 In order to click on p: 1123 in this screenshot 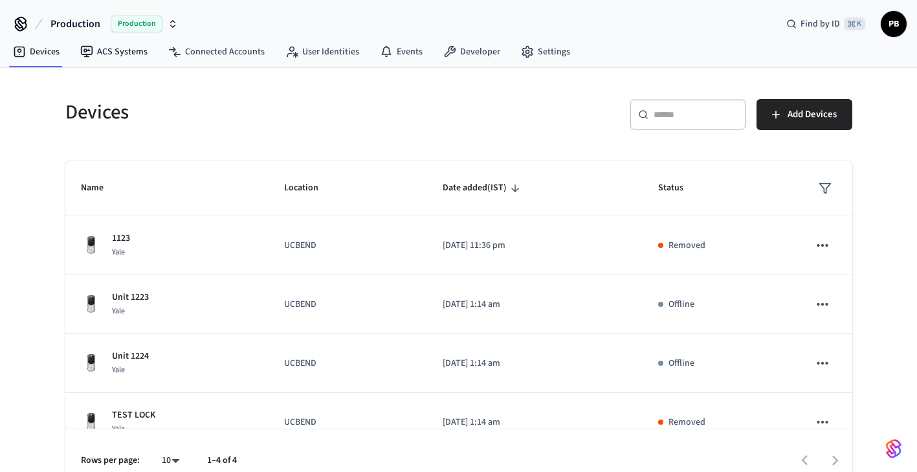, I will do `click(121, 238)`.